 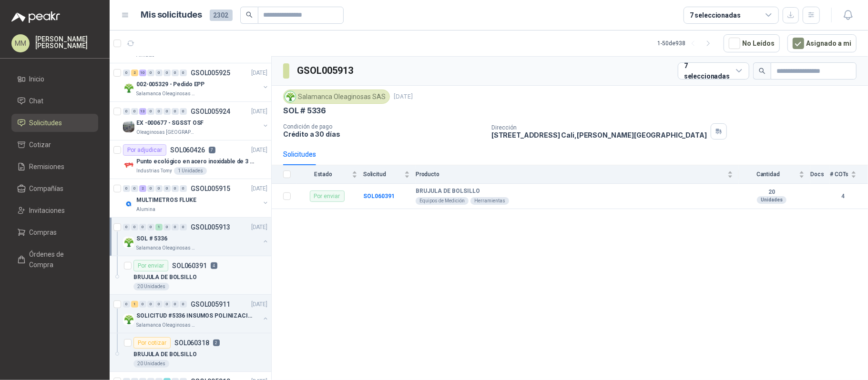 I want to click on p: Alumina, so click(x=145, y=209).